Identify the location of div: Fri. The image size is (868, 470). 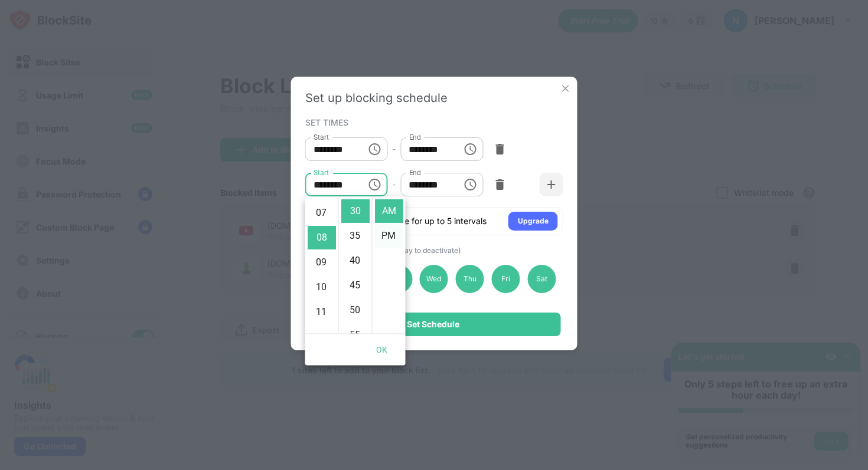
(506, 279).